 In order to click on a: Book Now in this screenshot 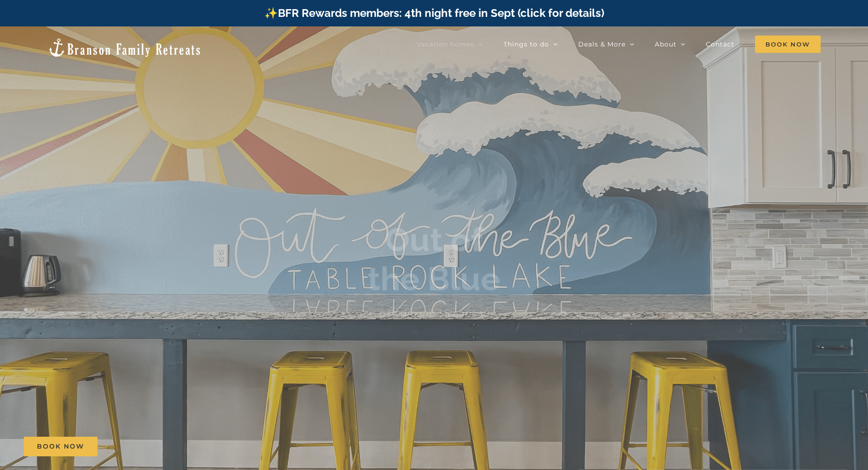, I will do `click(60, 446)`.